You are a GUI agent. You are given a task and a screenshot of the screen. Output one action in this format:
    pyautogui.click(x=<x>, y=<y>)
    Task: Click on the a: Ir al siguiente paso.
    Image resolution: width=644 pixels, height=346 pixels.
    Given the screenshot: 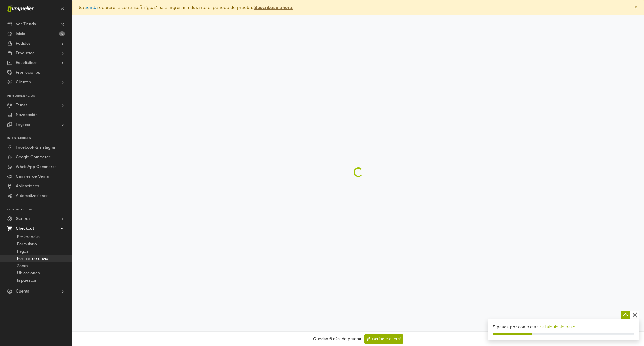 What is the action you would take?
    pyautogui.click(x=557, y=327)
    